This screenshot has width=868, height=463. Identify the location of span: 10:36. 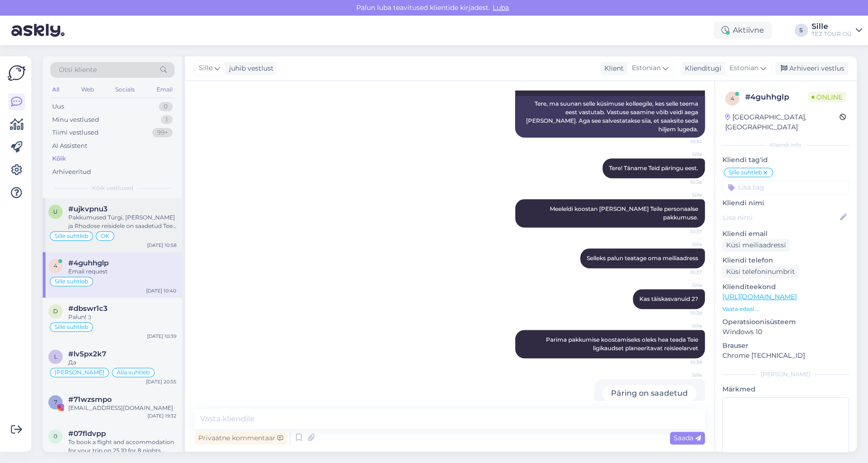
(684, 182).